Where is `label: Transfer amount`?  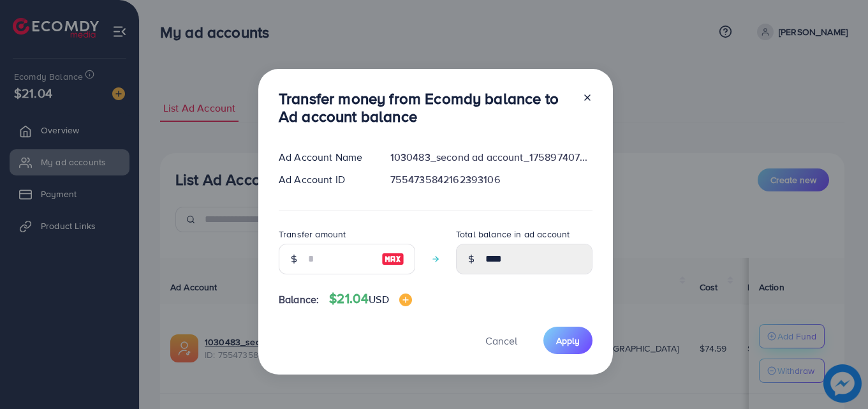
label: Transfer amount is located at coordinates (312, 234).